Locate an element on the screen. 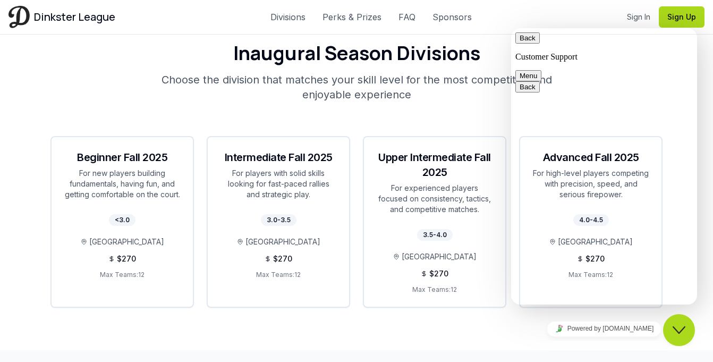 The image size is (713, 362). button: Menu is located at coordinates (17, 47).